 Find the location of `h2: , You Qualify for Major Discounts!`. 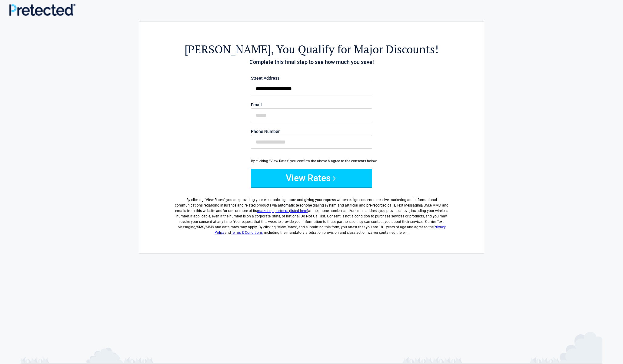

h2: , You Qualify for Major Discounts! is located at coordinates (312, 49).